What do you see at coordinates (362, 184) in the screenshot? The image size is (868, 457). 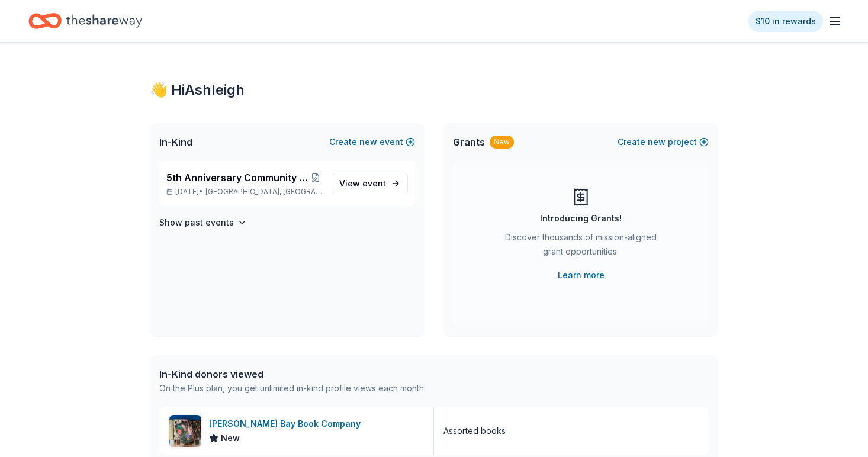 I see `span: View` at bounding box center [362, 184].